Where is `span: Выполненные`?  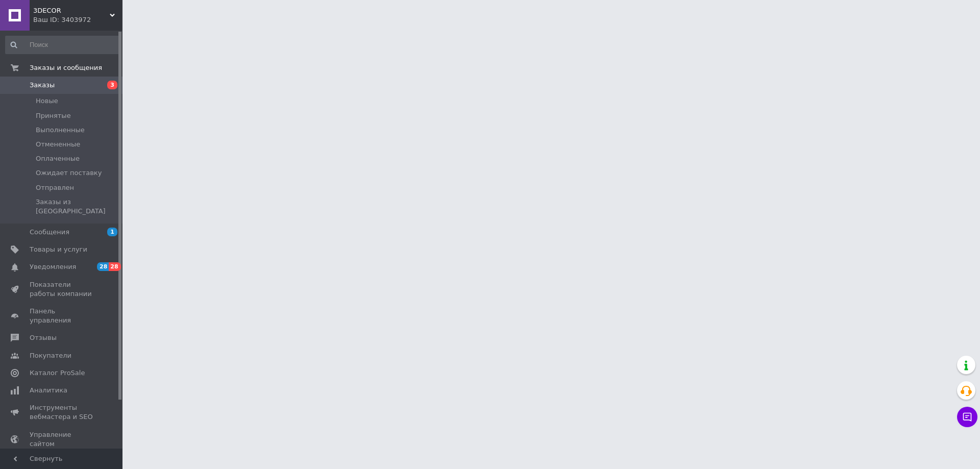
span: Выполненные is located at coordinates (61, 130).